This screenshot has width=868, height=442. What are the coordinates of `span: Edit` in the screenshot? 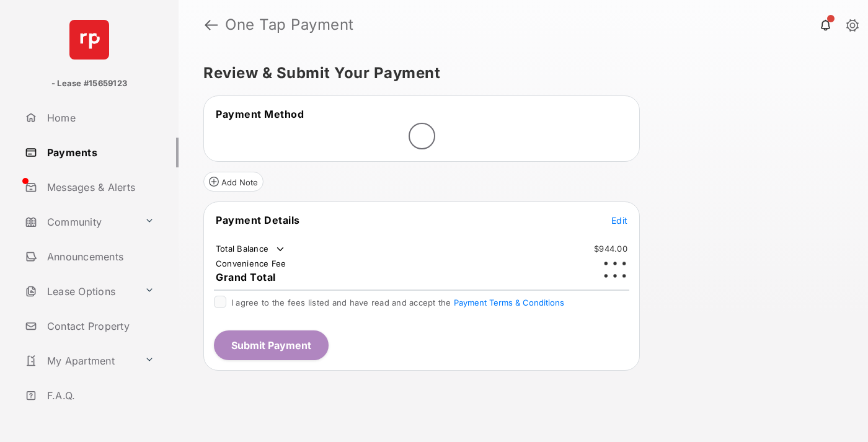 It's located at (619, 220).